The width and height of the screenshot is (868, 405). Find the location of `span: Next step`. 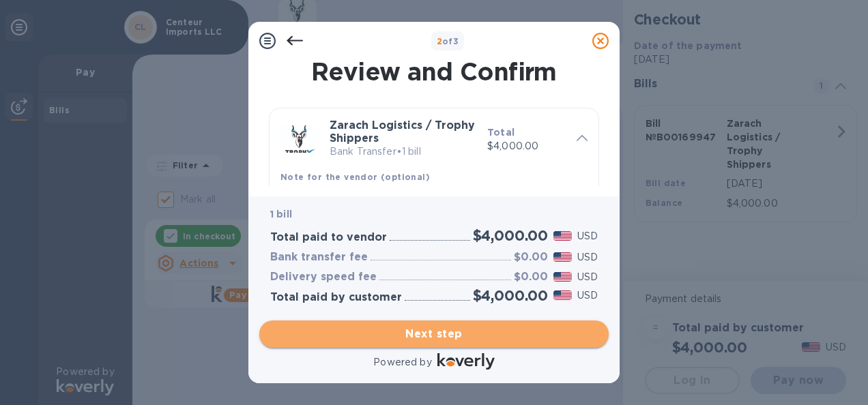

span: Next step is located at coordinates (434, 334).